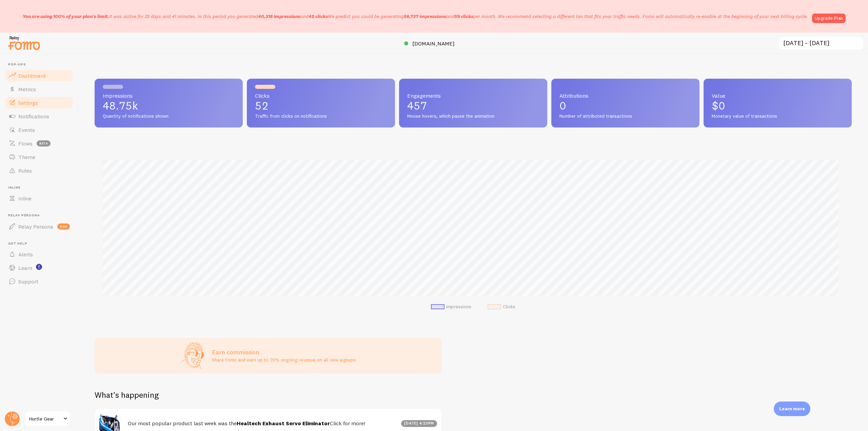  Describe the element at coordinates (792, 409) in the screenshot. I see `div: Learn more` at that location.